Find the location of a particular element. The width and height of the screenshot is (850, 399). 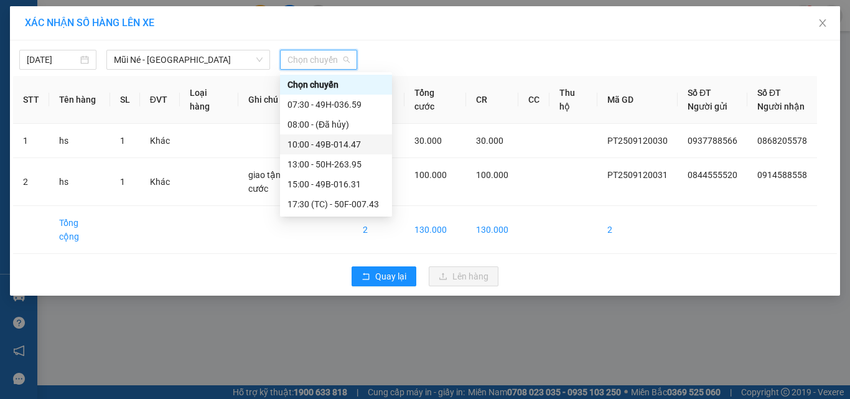

button: uploadLên hàng is located at coordinates (463, 276).